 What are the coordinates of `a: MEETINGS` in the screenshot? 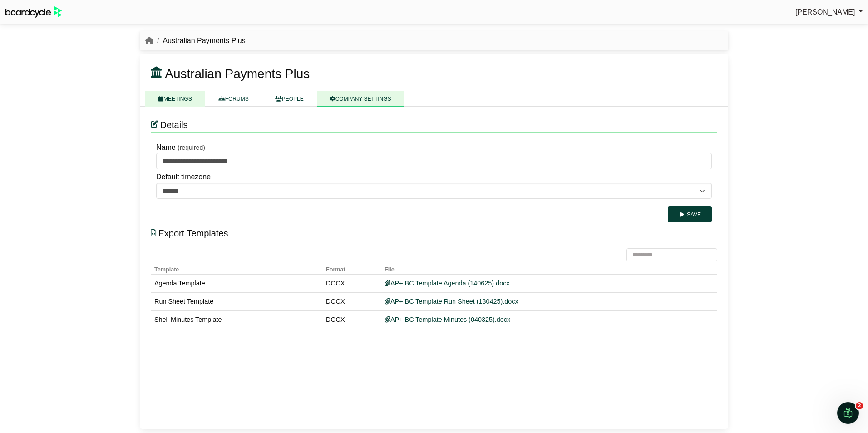 It's located at (176, 98).